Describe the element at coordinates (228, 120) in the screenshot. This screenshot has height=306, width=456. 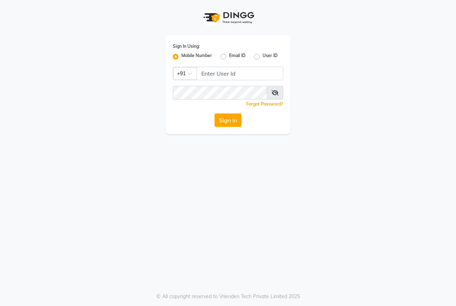
I see `button: Sign In` at that location.